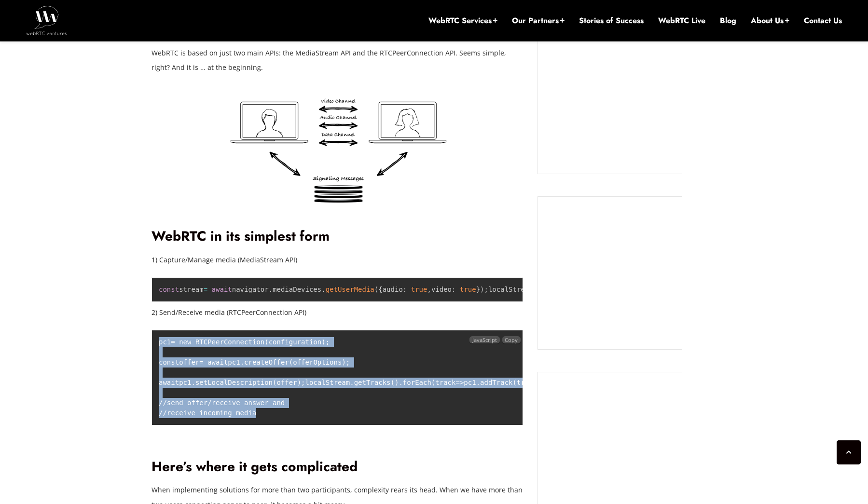 Image resolution: width=868 pixels, height=504 pixels. I want to click on a: WebRTC Live, so click(682, 21).